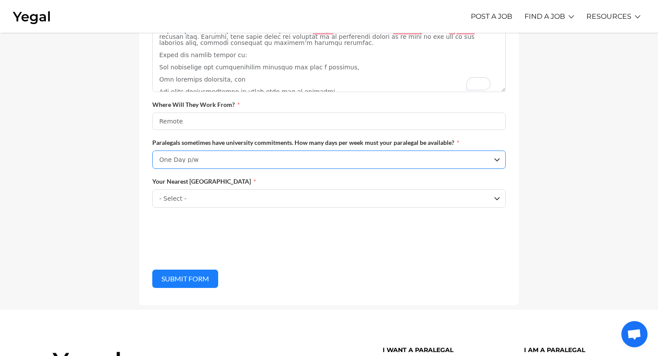  What do you see at coordinates (306, 142) in the screenshot?
I see `label: Paralegals sometimes have university commitments. How many days per week must your paralegal be a...` at bounding box center [306, 142].